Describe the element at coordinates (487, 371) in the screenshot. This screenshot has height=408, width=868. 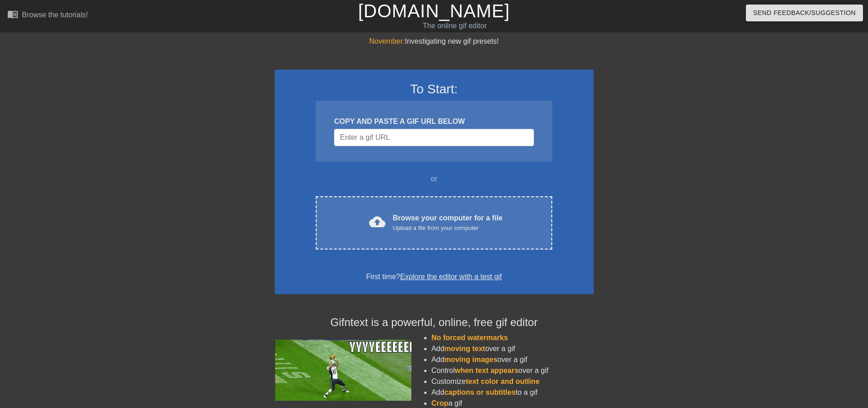
I see `span: when text appears` at that location.